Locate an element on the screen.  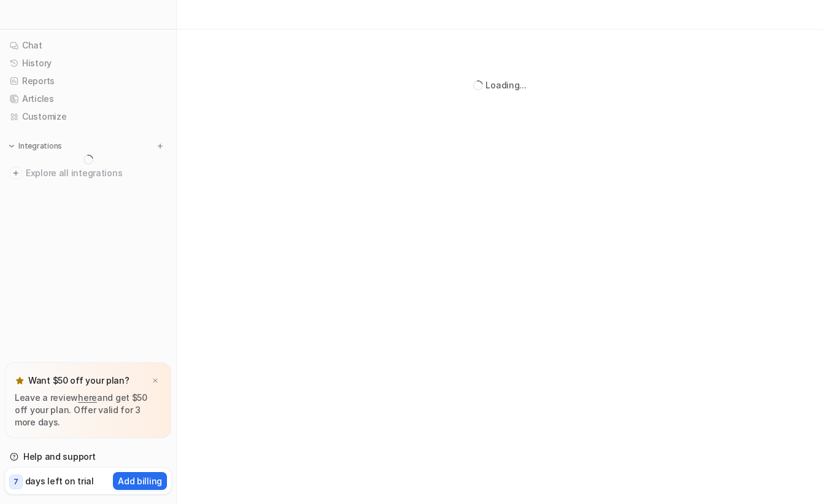
a: Help and support is located at coordinates (87, 457).